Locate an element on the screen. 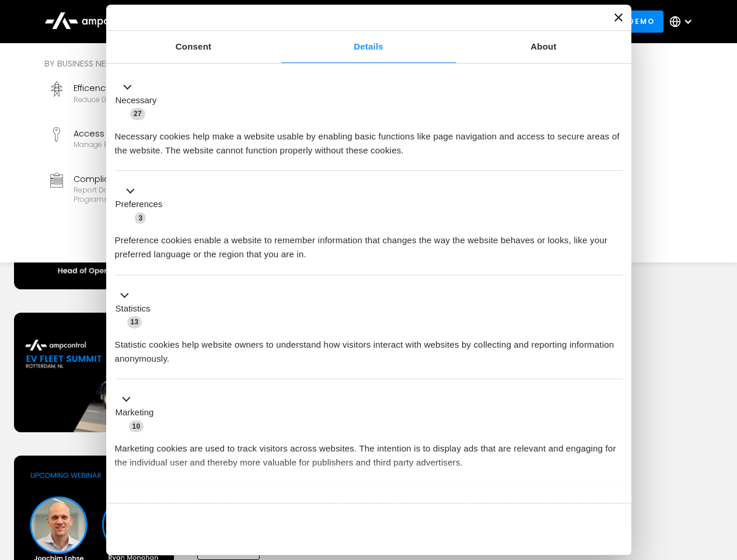 The image size is (737, 560). span: 2 is located at coordinates (198, 504).